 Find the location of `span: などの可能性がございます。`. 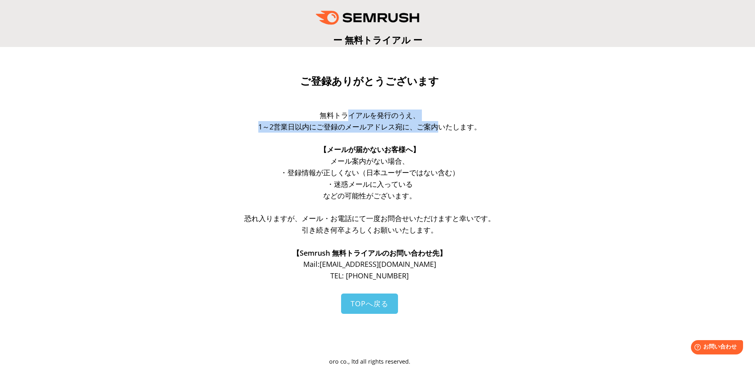

span: などの可能性がございます。 is located at coordinates (370, 195).